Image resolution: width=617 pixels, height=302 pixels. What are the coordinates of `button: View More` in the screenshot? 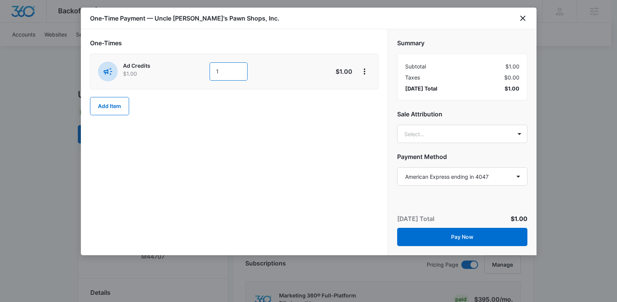 It's located at (365, 71).